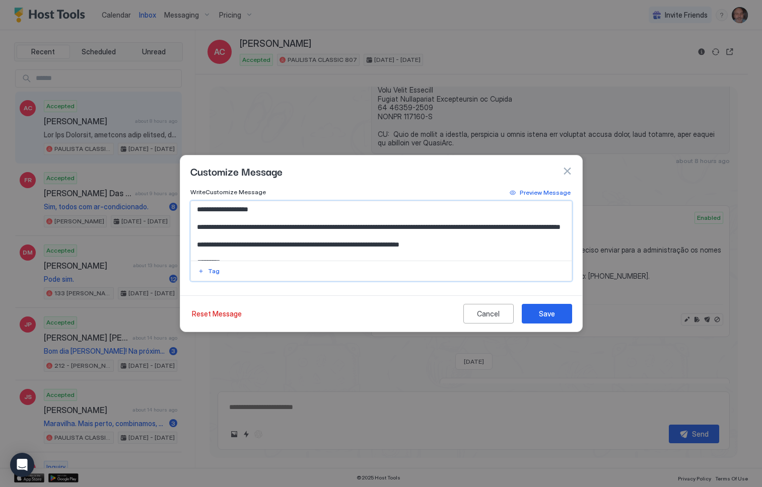 The image size is (762, 487). I want to click on span: Customize Message, so click(236, 171).